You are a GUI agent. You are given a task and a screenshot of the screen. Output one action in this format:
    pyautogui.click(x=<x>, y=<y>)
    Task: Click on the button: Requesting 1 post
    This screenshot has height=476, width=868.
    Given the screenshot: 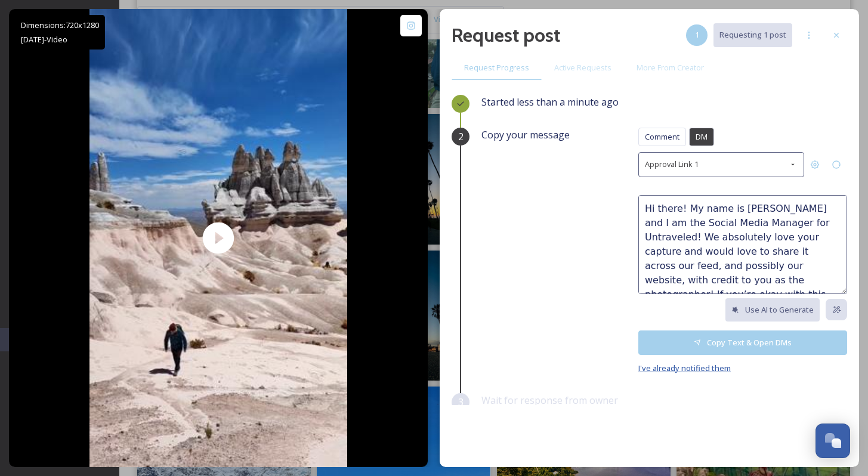 What is the action you would take?
    pyautogui.click(x=752, y=34)
    